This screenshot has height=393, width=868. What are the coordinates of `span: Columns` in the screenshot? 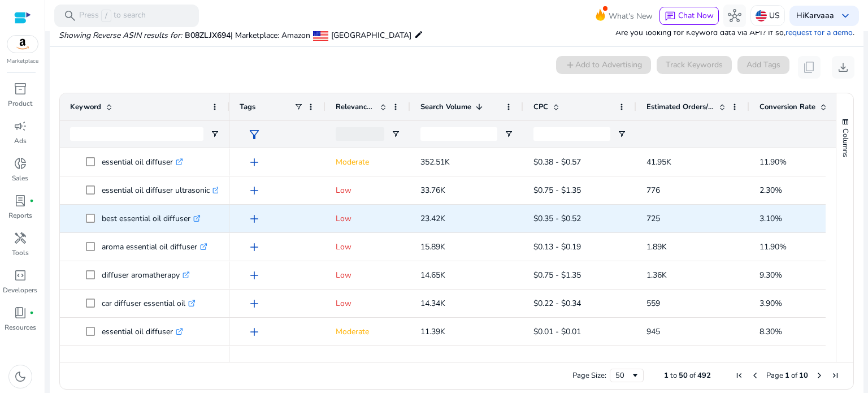 It's located at (845, 143).